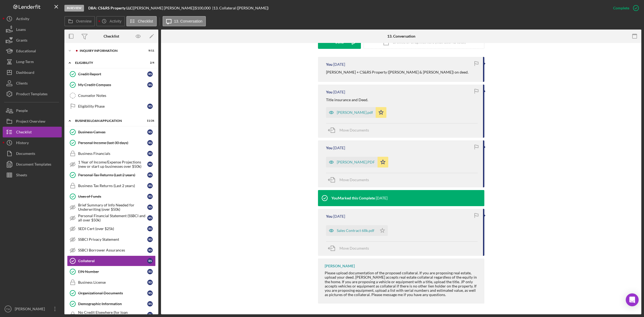  I want to click on div: Collateral, so click(113, 261).